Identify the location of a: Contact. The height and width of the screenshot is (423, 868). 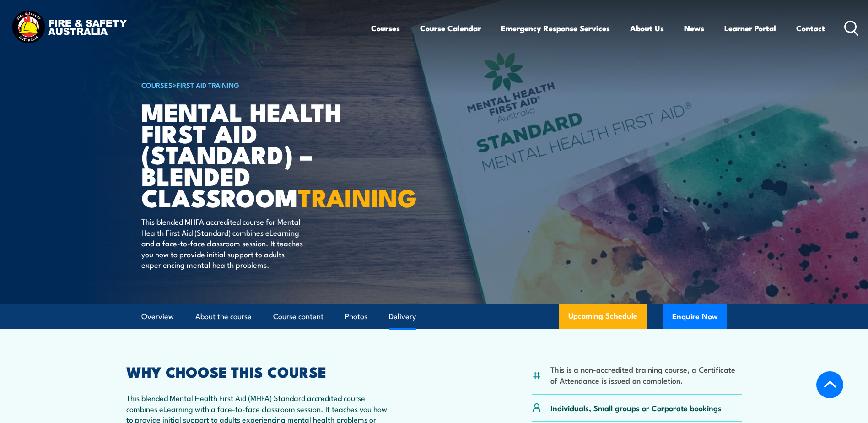
(810, 28).